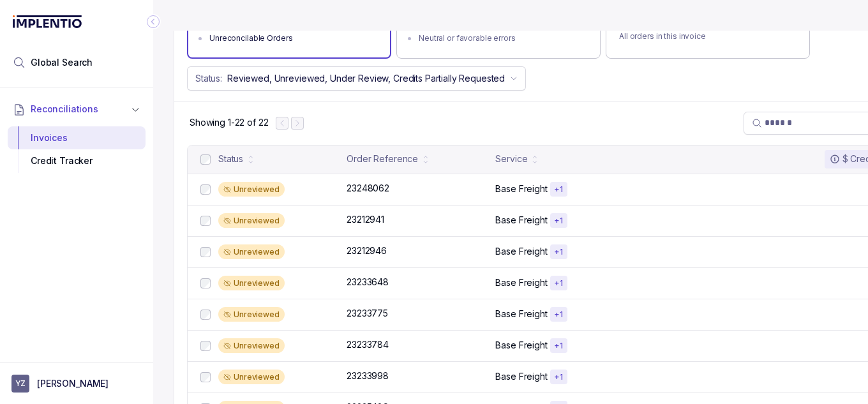  What do you see at coordinates (231, 159) in the screenshot?
I see `div: Status` at bounding box center [231, 159].